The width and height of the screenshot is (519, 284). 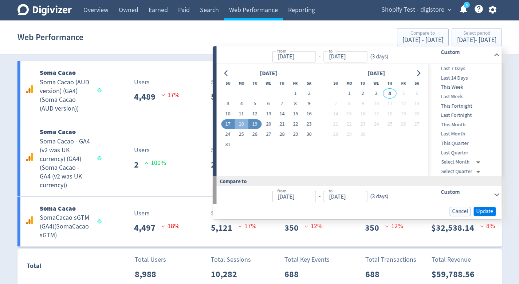 I want to click on th: Monday, so click(x=349, y=83).